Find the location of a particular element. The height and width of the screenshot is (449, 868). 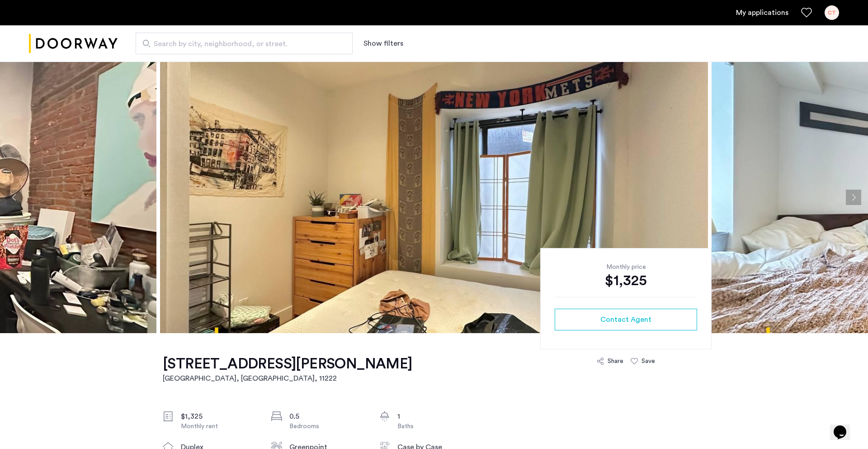

div: Monthly rent is located at coordinates (219, 426).